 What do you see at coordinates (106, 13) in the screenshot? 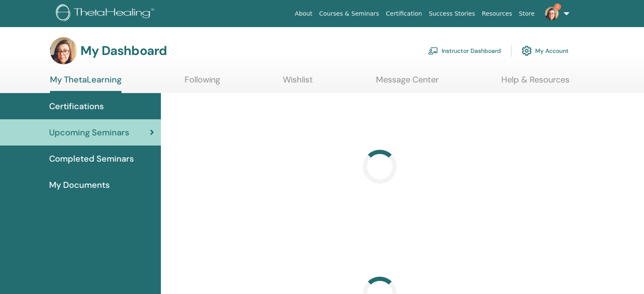
I see `img: logo.png` at bounding box center [106, 13].